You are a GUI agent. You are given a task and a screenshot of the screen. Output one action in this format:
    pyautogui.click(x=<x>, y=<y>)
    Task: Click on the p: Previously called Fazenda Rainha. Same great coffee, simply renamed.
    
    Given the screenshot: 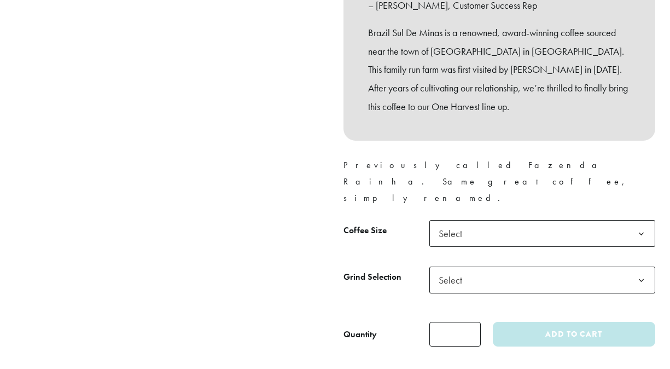 What is the action you would take?
    pyautogui.click(x=500, y=182)
    